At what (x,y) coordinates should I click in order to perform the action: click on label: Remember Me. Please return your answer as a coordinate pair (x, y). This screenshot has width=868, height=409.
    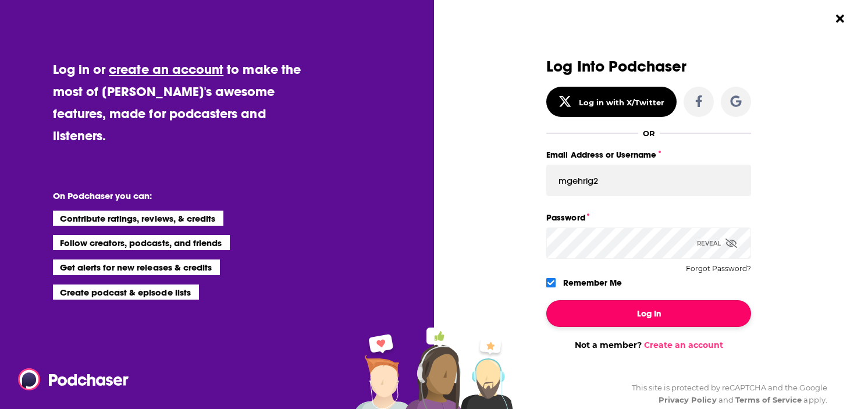
    Looking at the image, I should click on (592, 283).